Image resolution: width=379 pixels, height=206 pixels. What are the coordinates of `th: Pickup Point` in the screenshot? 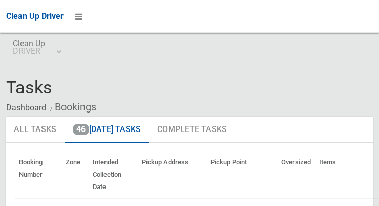 It's located at (242, 174).